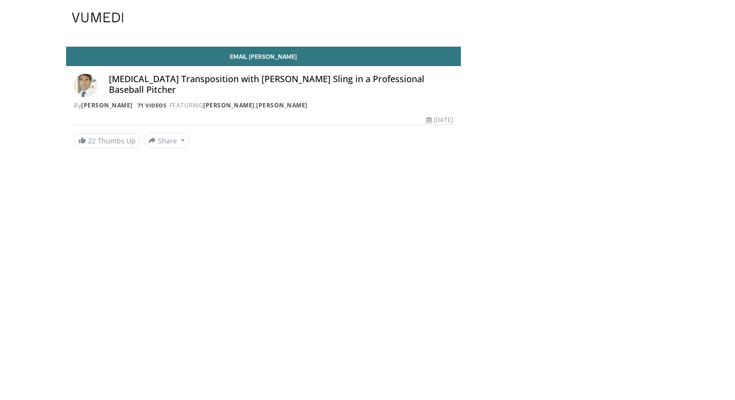  I want to click on span: 22, so click(92, 140).